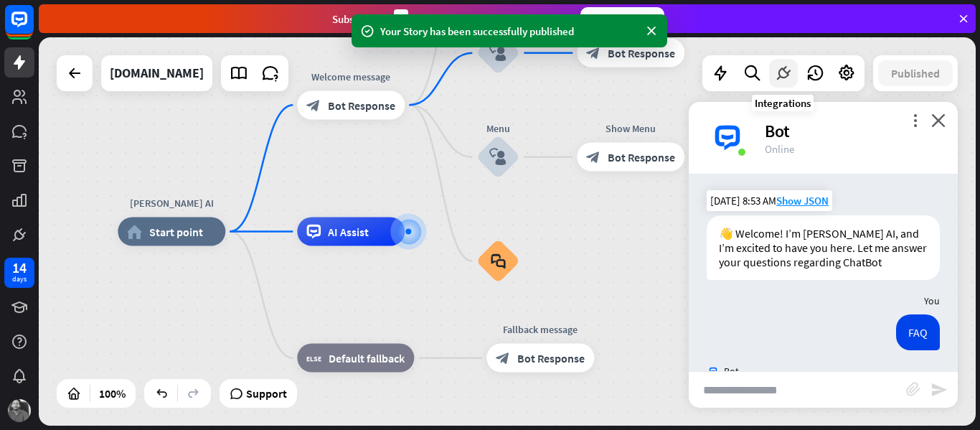 This screenshot has height=430, width=980. I want to click on div: Fallback message, so click(541, 330).